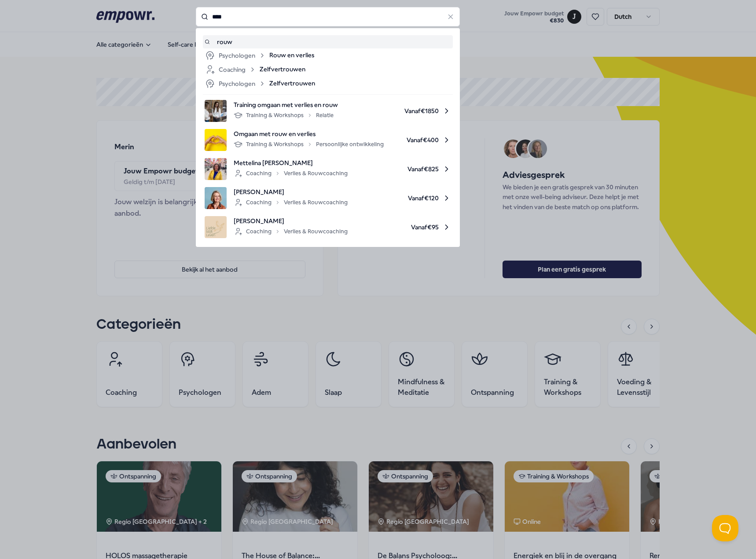 The image size is (756, 559). I want to click on a: product imageOmgaan met rouw en verliesTraining & WorkshopsPersoonlijke ontwikkelingVanaf€400, so click(328, 140).